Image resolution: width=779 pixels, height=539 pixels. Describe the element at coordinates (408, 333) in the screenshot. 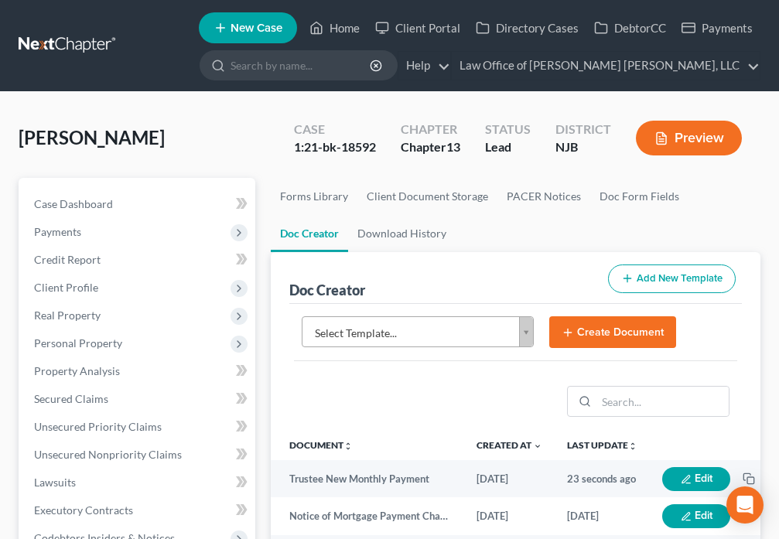

I see `span: Select Template...` at that location.